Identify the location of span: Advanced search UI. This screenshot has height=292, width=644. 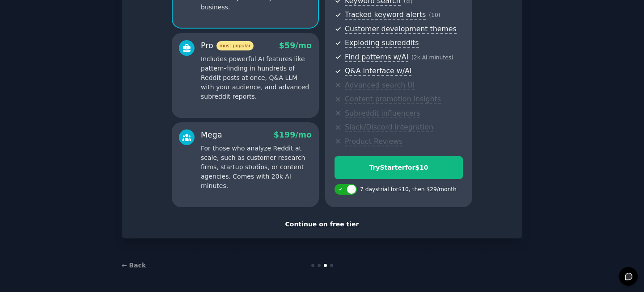
(380, 85).